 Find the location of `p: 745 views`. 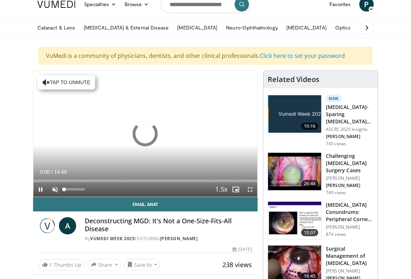

p: 745 views is located at coordinates (336, 144).